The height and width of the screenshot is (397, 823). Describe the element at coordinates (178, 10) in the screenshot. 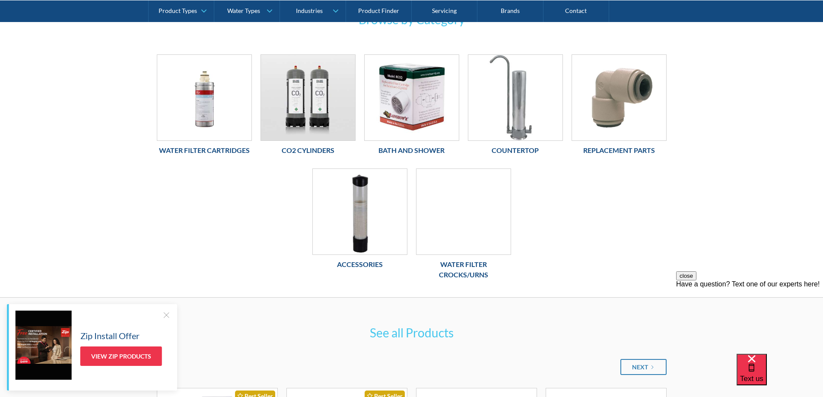

I see `div: Product Types` at that location.